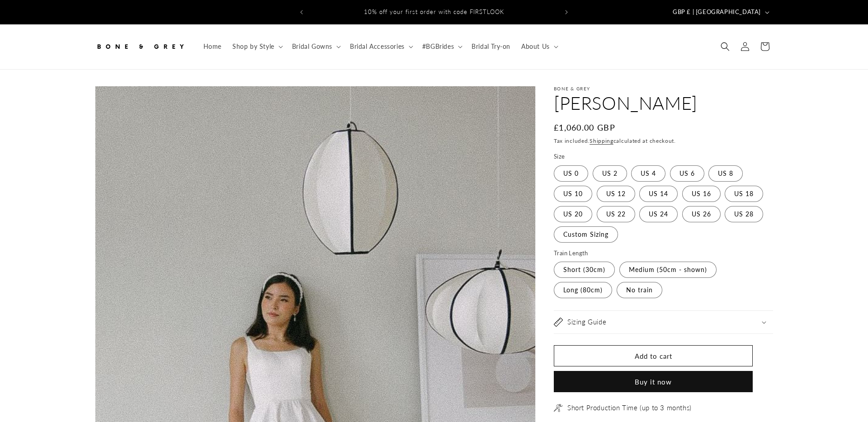 The image size is (868, 422). I want to click on label: Long (80cm), so click(583, 290).